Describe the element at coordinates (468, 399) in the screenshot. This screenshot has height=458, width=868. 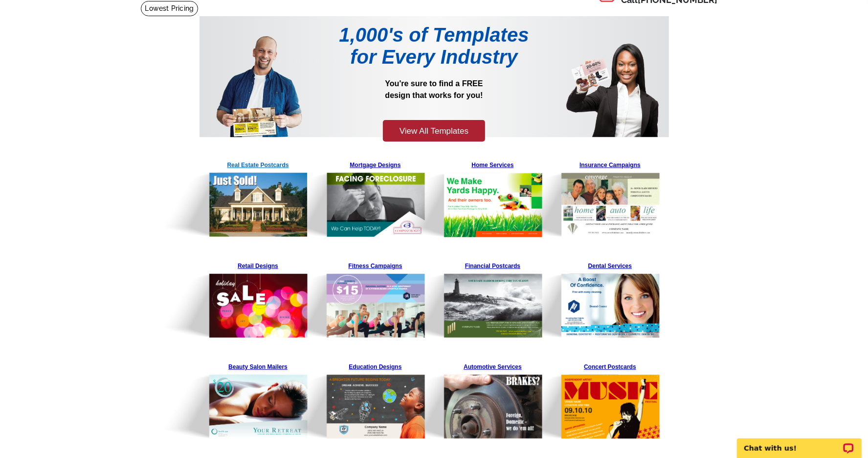
I see `img: Pre-Template-Landing%20Page_v1_Automotive.png` at that location.